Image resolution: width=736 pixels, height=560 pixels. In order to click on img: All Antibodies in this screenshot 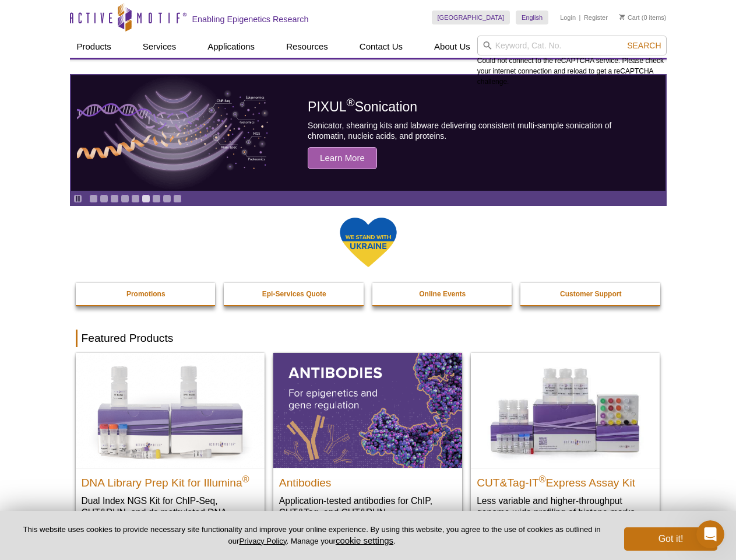, I will do `click(368, 410)`.